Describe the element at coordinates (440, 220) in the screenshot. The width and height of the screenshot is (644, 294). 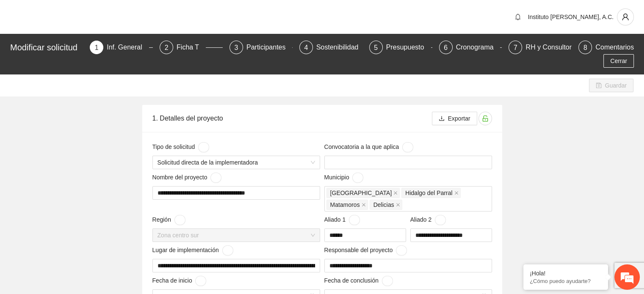
I see `button: Aliado 2` at that location.